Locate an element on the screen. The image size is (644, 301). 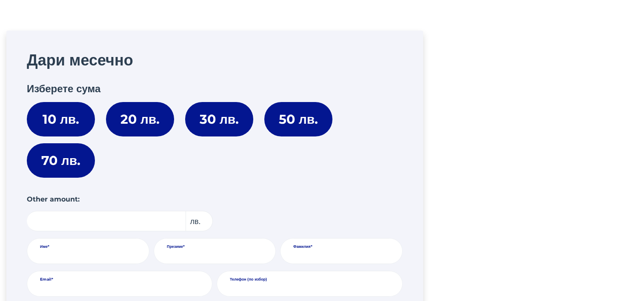
h3: Изберете сума is located at coordinates (214, 89).